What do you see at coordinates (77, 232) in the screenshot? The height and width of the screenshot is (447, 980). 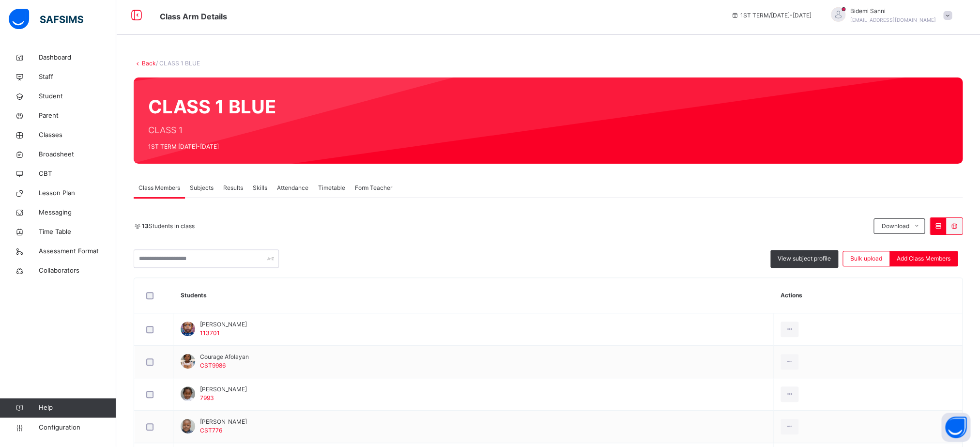 I see `span: Time Table` at bounding box center [77, 232].